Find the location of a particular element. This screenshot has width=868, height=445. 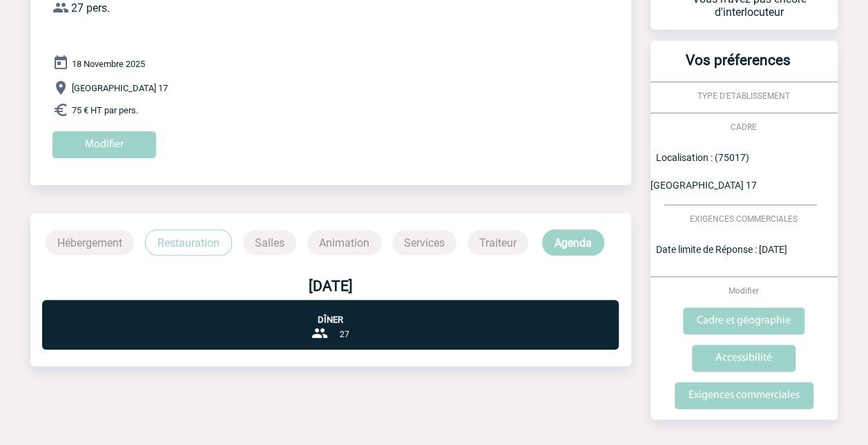

span: EXIGENCES COMMERCIALES is located at coordinates (744, 219).